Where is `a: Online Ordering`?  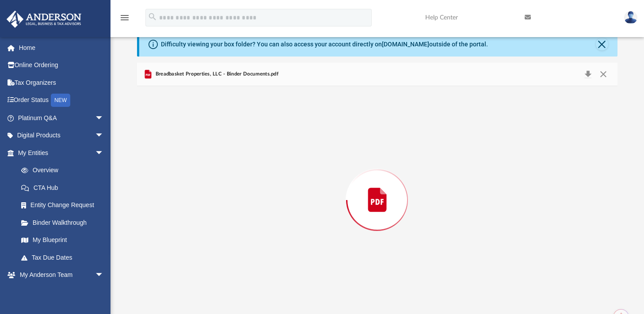
a: Online Ordering is located at coordinates (61, 66).